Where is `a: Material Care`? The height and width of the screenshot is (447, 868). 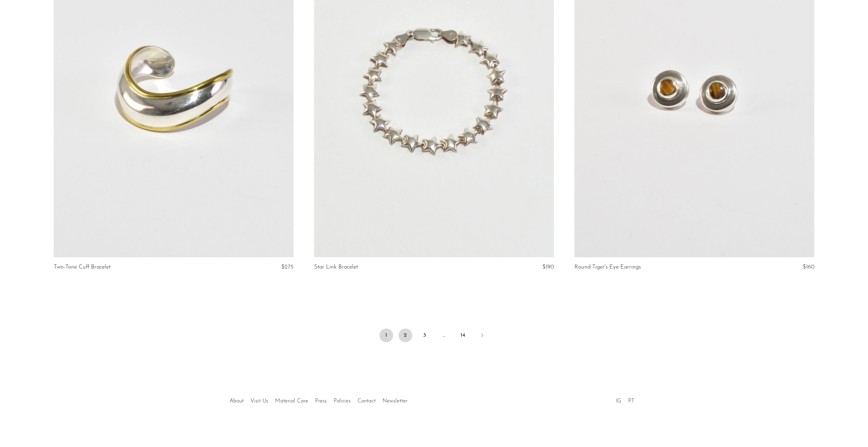 a: Material Care is located at coordinates (292, 401).